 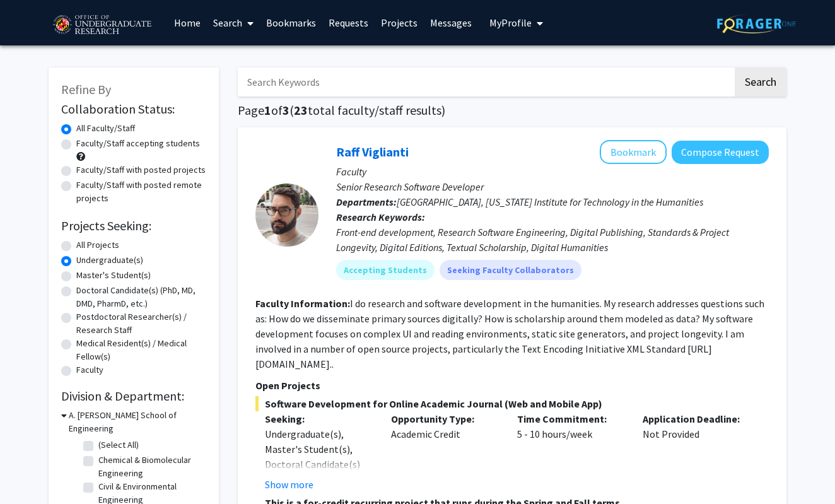 I want to click on b: Research Keywords:, so click(x=380, y=217).